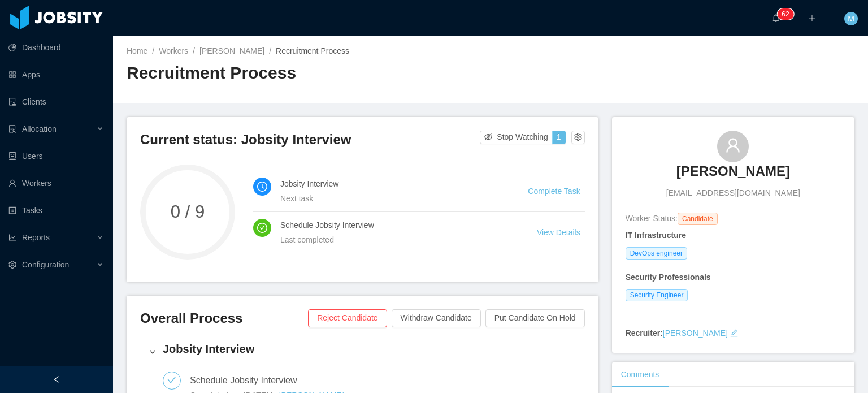 The image size is (868, 393). What do you see at coordinates (559, 137) in the screenshot?
I see `button: 1` at bounding box center [559, 137].